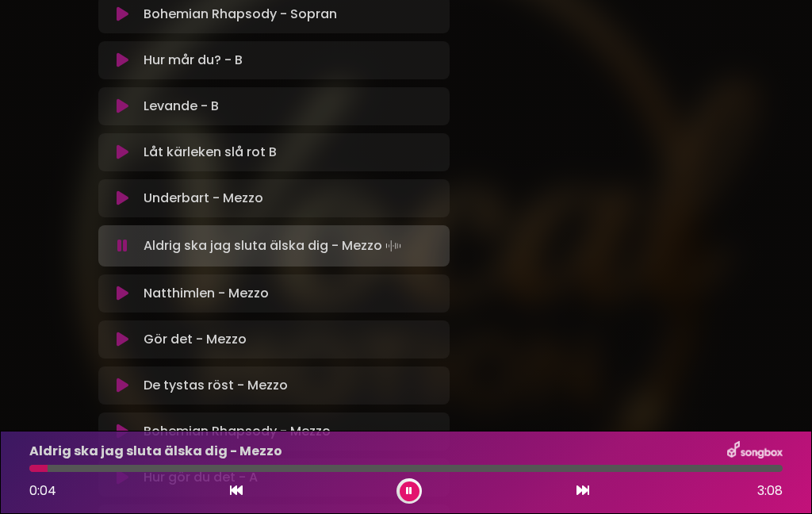  I want to click on font: Levande - B, so click(180, 106).